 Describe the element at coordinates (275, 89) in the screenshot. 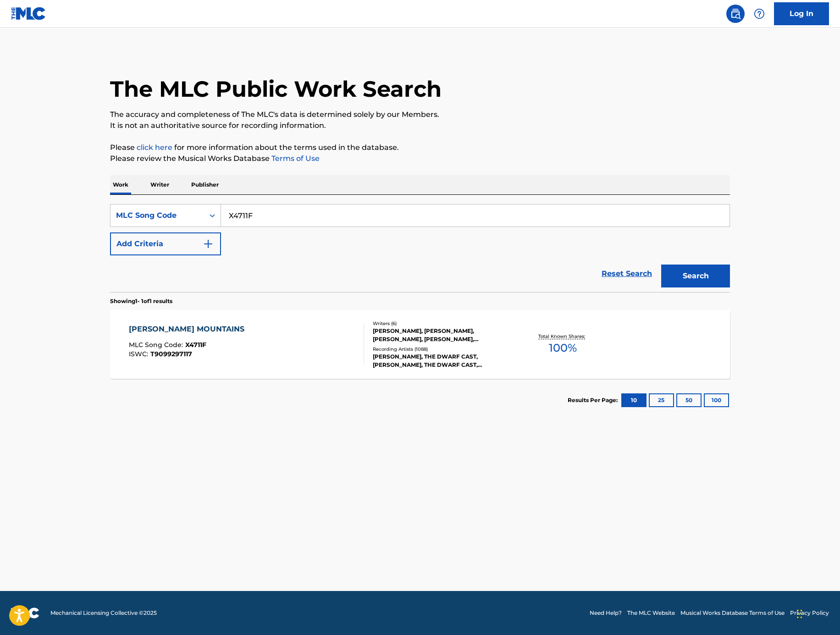

I see `h1: The MLC Public Work Search` at that location.